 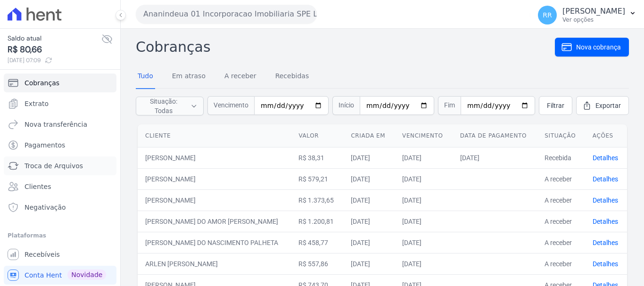 I want to click on span: Cobranças, so click(x=42, y=83).